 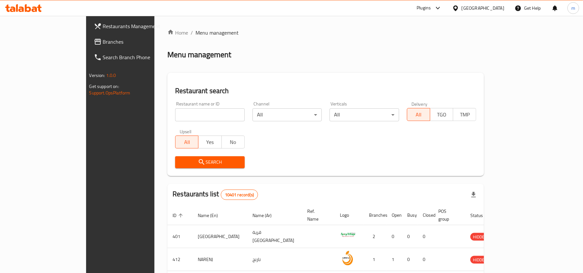 I want to click on img: NARENJ, so click(x=348, y=258).